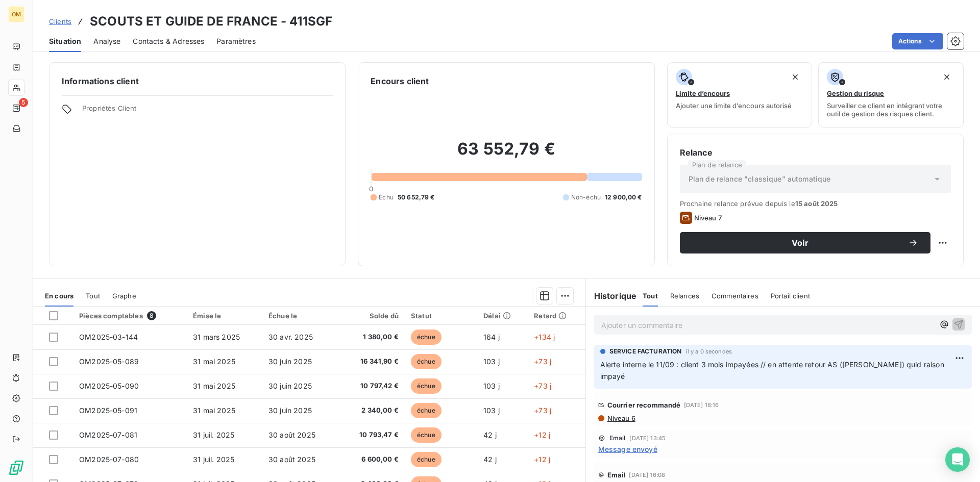 The width and height of the screenshot is (980, 482). What do you see at coordinates (505, 154) in the screenshot?
I see `h2: 63 552,79 €` at bounding box center [505, 154].